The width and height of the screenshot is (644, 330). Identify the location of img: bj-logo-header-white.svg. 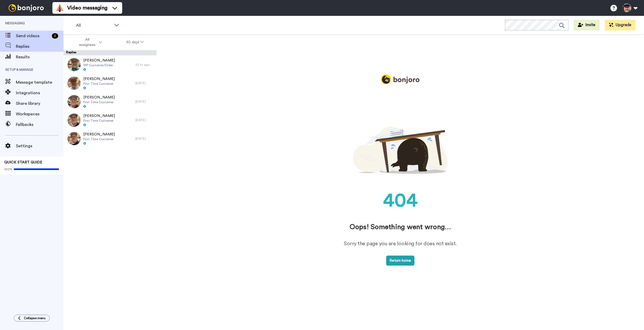
(26, 8).